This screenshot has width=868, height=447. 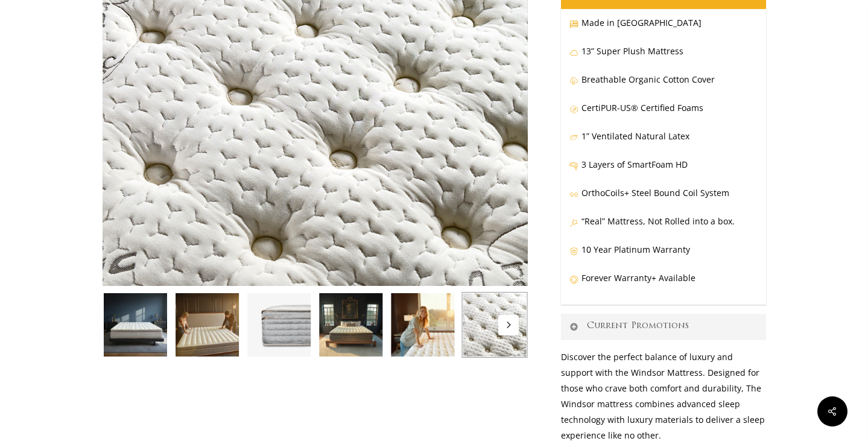 What do you see at coordinates (663, 86) in the screenshot?
I see `p: Breathable Organic Cotton Cover` at bounding box center [663, 86].